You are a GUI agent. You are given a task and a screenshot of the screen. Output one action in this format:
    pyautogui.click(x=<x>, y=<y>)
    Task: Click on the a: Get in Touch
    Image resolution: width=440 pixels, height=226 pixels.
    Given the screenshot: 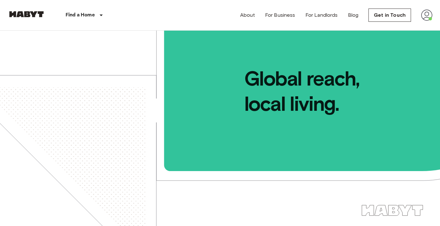 What is the action you would take?
    pyautogui.click(x=390, y=15)
    